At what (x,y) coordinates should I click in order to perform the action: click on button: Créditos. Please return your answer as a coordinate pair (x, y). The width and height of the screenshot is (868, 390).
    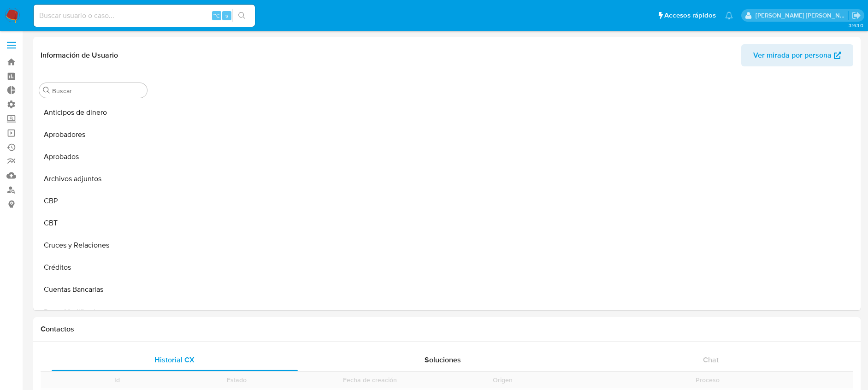
    Looking at the image, I should click on (93, 267).